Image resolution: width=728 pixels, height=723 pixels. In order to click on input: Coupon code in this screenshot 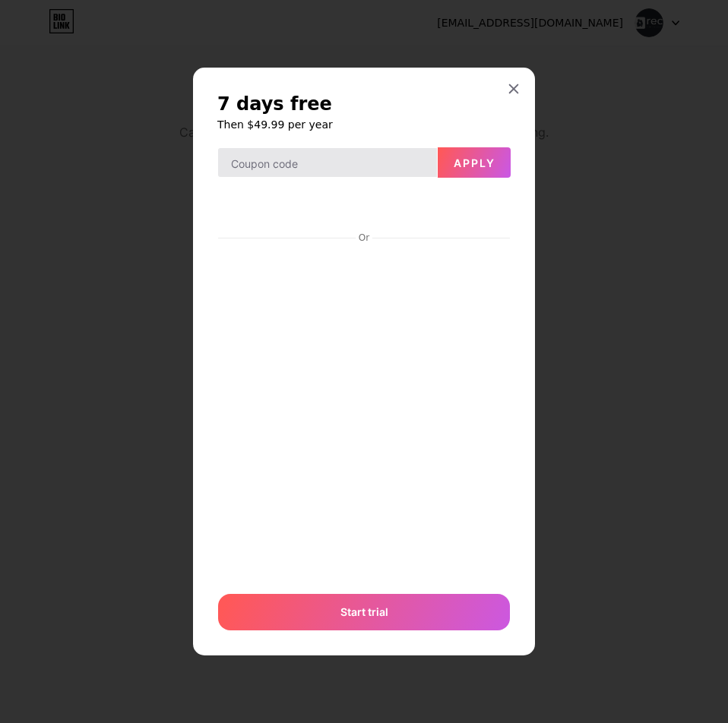, I will do `click(327, 163)`.